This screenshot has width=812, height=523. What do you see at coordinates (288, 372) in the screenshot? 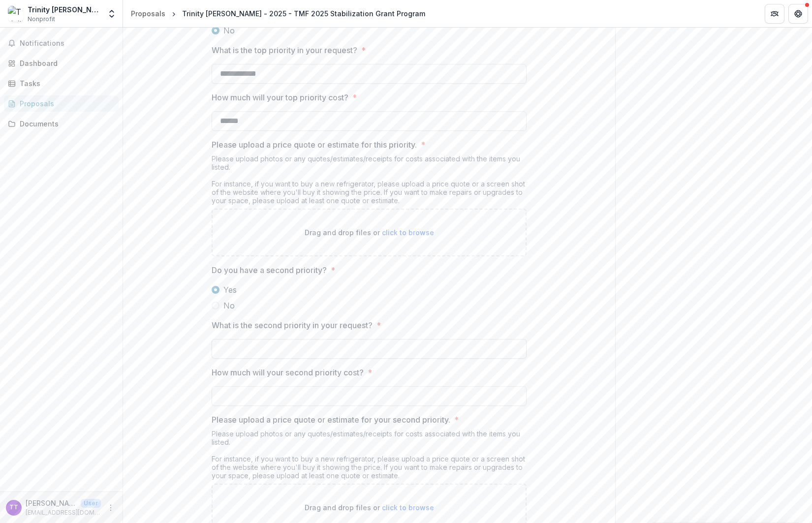
I see `p: How much will your second priority cost?` at bounding box center [288, 372].